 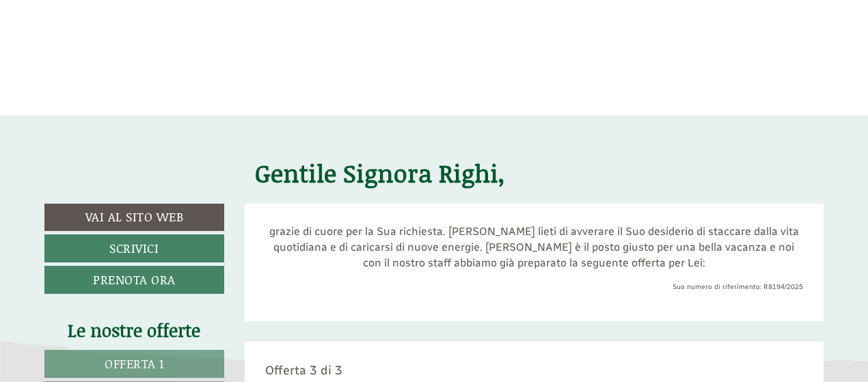 I want to click on a: Scrivici, so click(x=134, y=248).